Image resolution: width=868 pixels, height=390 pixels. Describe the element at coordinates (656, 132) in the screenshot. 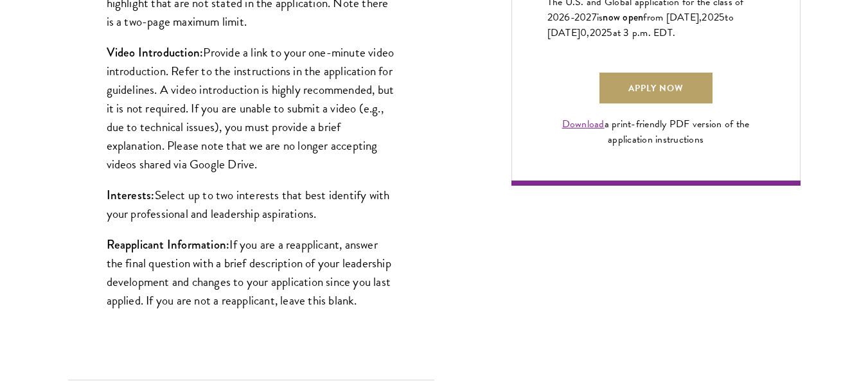

I see `div: a print-friendly PDF version of the application instructions` at that location.